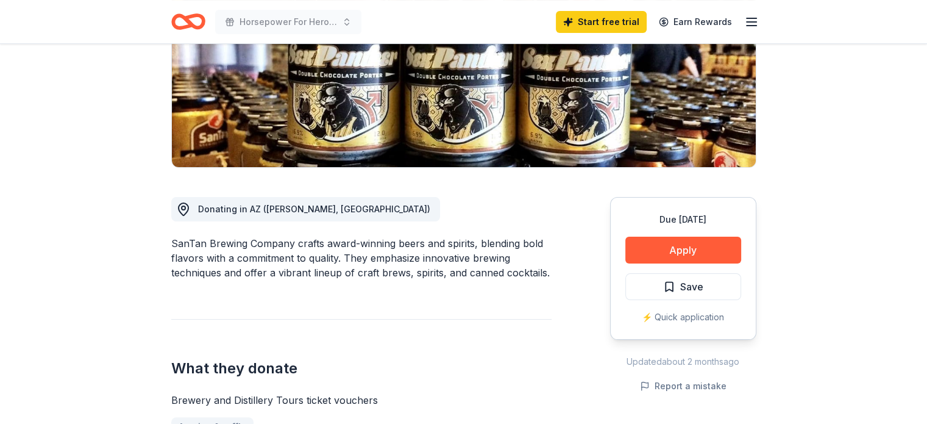  Describe the element at coordinates (188, 21) in the screenshot. I see `a: Home` at that location.